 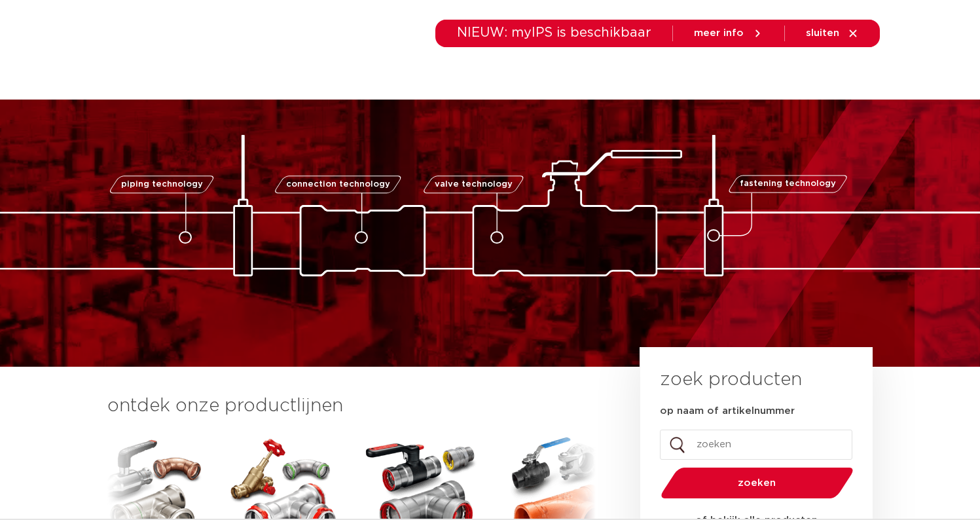 I want to click on a: downloads, so click(x=583, y=73).